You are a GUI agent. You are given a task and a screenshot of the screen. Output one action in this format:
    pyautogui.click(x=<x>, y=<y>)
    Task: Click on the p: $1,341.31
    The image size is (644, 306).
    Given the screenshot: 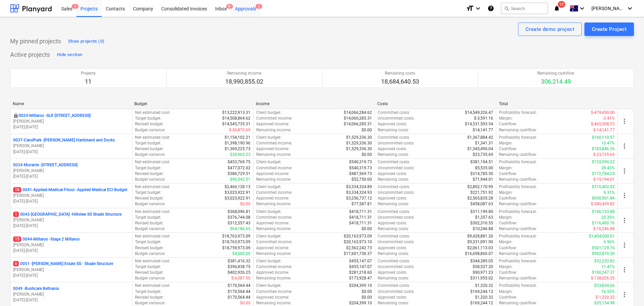 What is the action you would take?
    pyautogui.click(x=484, y=143)
    